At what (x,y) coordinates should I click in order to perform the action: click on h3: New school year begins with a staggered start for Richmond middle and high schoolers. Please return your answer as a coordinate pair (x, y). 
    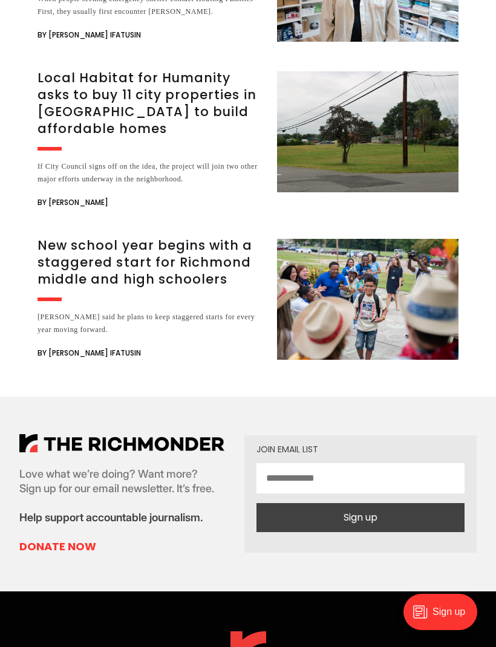
    Looking at the image, I should click on (150, 263).